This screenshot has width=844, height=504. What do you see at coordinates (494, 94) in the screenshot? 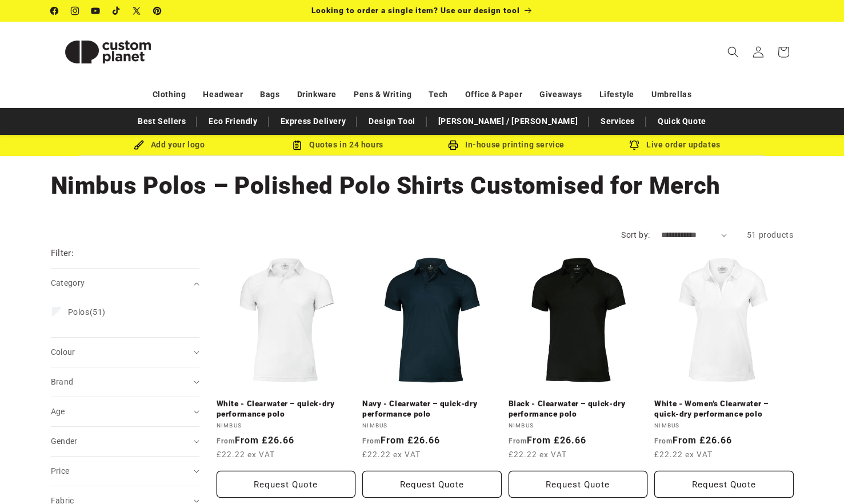
I see `a: Office & Paper` at bounding box center [494, 94].